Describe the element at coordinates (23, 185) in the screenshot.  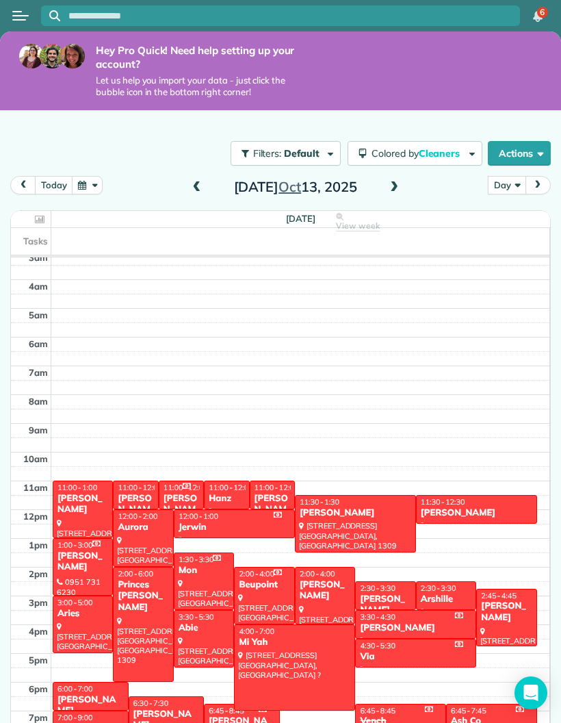
I see `button: prev` at that location.